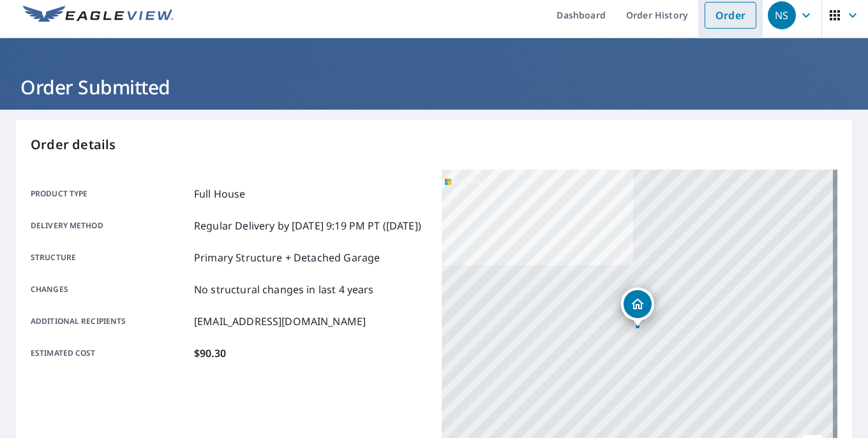 The image size is (868, 438). I want to click on p: Delivery method, so click(110, 226).